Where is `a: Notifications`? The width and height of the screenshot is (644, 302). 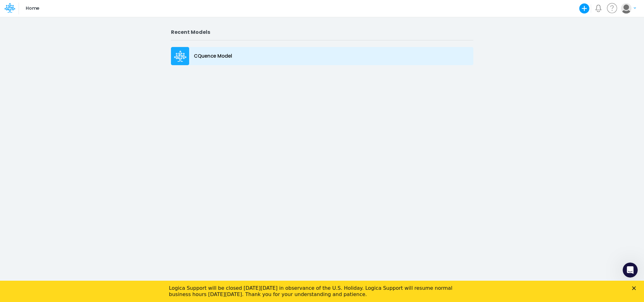
a: Notifications is located at coordinates (598, 8).